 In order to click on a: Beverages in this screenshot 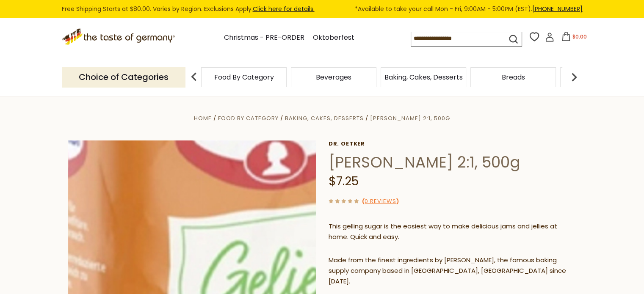, I will do `click(333, 77)`.